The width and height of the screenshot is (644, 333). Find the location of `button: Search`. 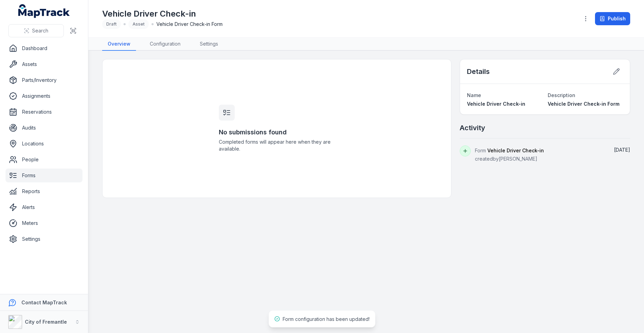

button: Search is located at coordinates (36, 31).